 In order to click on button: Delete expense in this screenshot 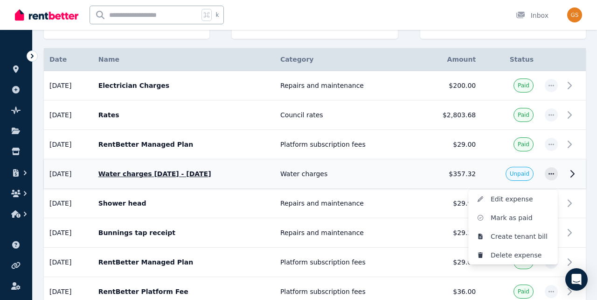, I will do `click(513, 255)`.